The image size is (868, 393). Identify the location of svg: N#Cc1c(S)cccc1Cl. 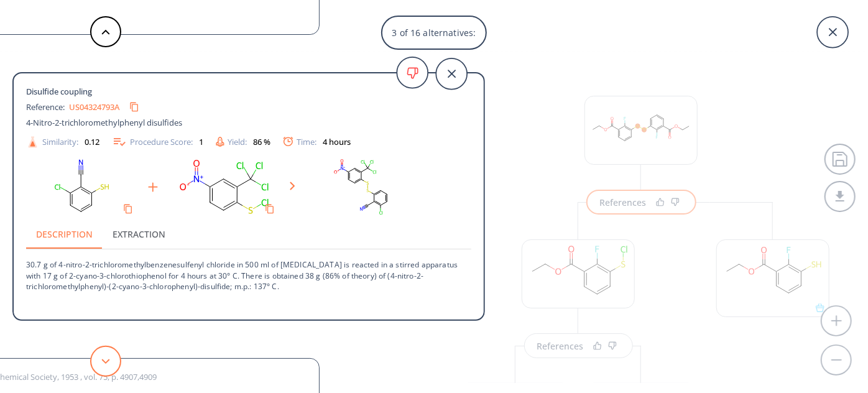
(82, 187).